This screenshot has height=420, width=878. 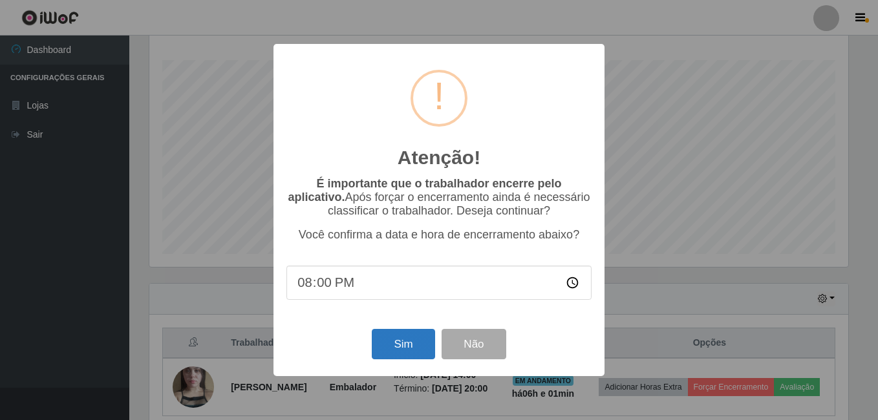 What do you see at coordinates (424, 190) in the screenshot?
I see `b: É importante que o trabalhador encerre pelo aplicativo.` at bounding box center [424, 190].